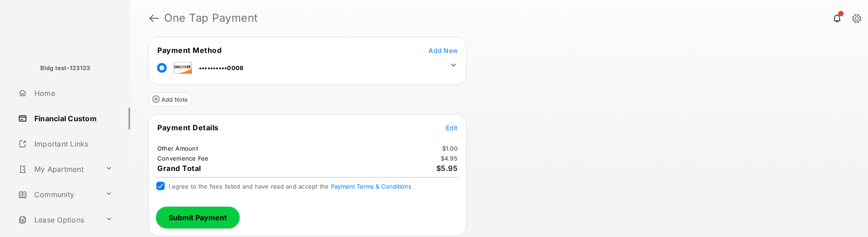  I want to click on button: Submit Payment, so click(197, 217).